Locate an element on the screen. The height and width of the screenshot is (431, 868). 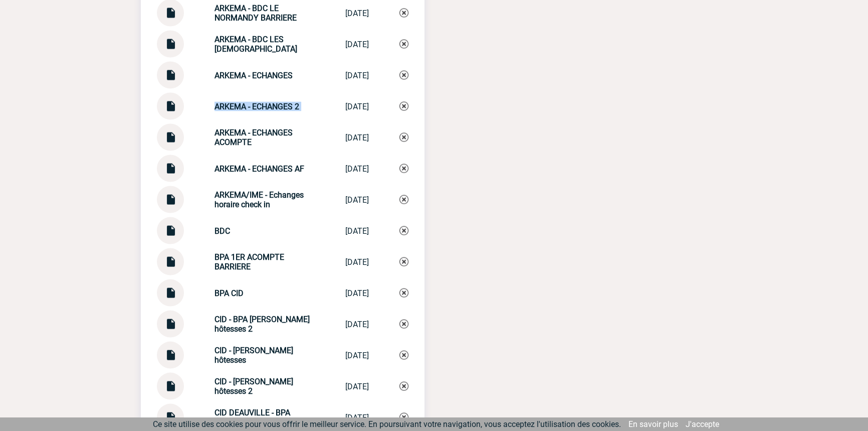
strong: BPA CID is located at coordinates (229, 293).